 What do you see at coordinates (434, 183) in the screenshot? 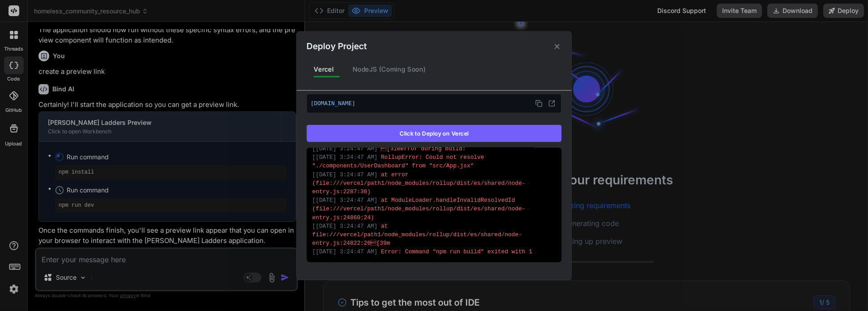
I see `div: at error (file:///vercel/path1/node_modules/rollup/dist/es/shared/node-entry.js:2287:30)` at bounding box center [434, 183].